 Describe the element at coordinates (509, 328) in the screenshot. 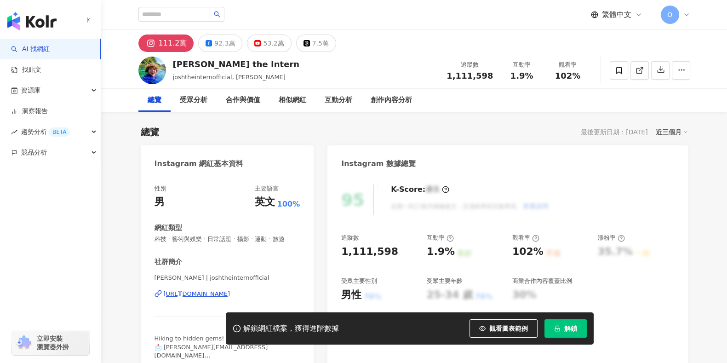

I see `span: 觀看圖表範例` at that location.